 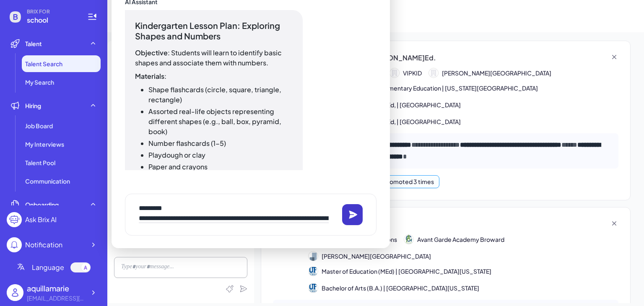 I want to click on div: Promoted 3 times, so click(x=409, y=182).